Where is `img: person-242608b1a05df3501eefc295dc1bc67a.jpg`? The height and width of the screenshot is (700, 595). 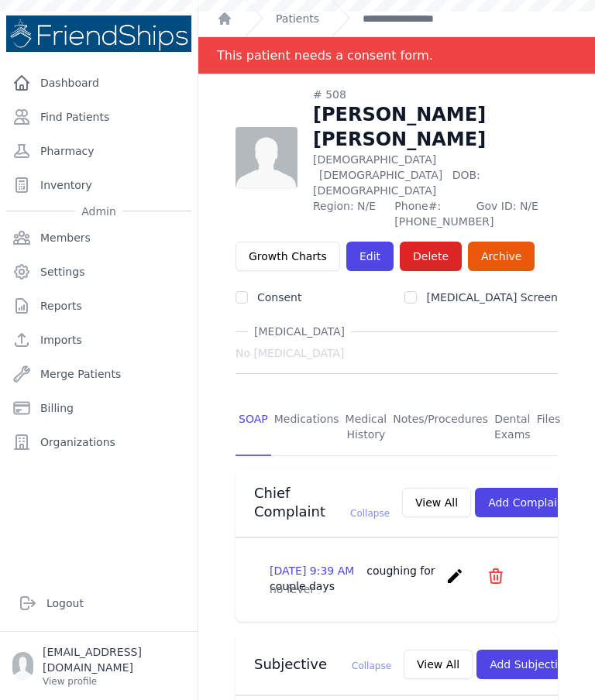 img: person-242608b1a05df3501eefc295dc1bc67a.jpg is located at coordinates (266, 158).